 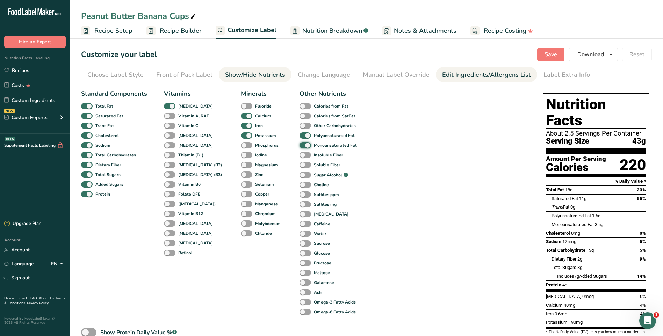 What do you see at coordinates (643, 242) in the screenshot?
I see `span: 5%` at bounding box center [643, 242].